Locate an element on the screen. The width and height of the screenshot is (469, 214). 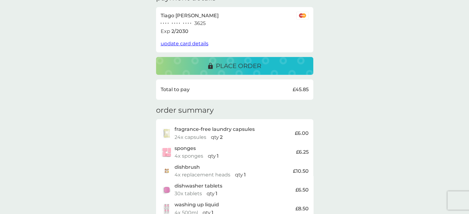
p: £10.50 is located at coordinates (301, 172).